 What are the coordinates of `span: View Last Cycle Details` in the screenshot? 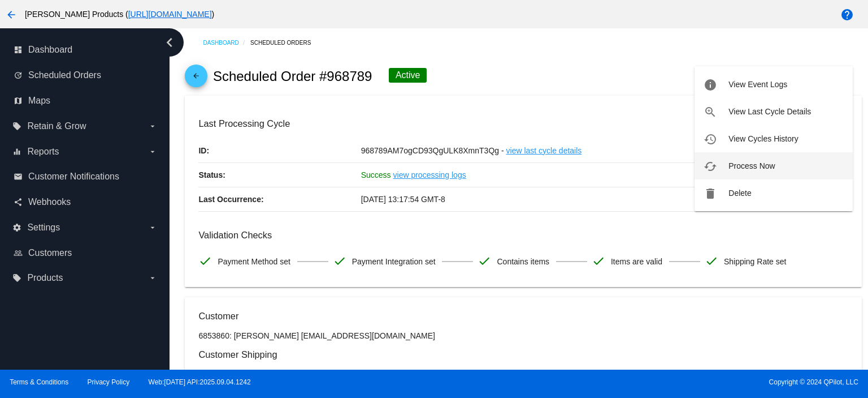 It's located at (770, 112).